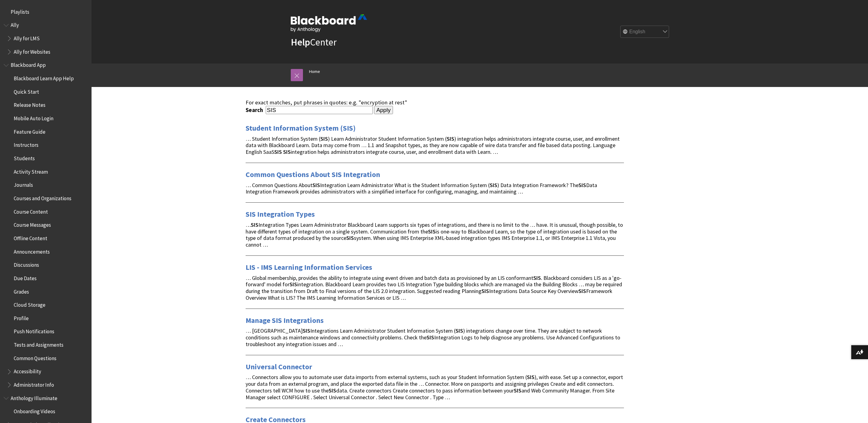 The image size is (868, 423). I want to click on span: Quick Start, so click(26, 91).